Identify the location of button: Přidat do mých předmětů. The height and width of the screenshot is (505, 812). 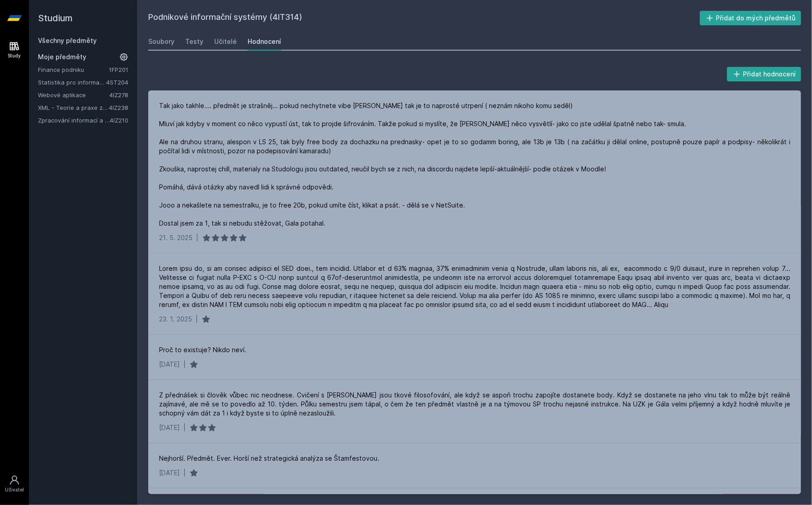
(750, 18).